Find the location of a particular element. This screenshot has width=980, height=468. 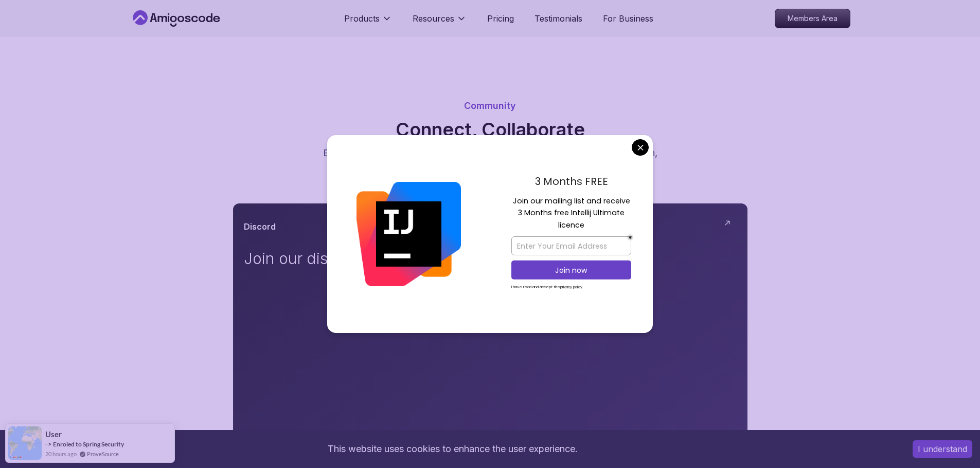

p: For Business is located at coordinates (628, 18).